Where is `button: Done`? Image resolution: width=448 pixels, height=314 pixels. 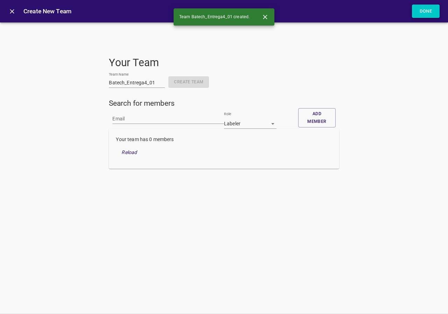
button: Done is located at coordinates (426, 11).